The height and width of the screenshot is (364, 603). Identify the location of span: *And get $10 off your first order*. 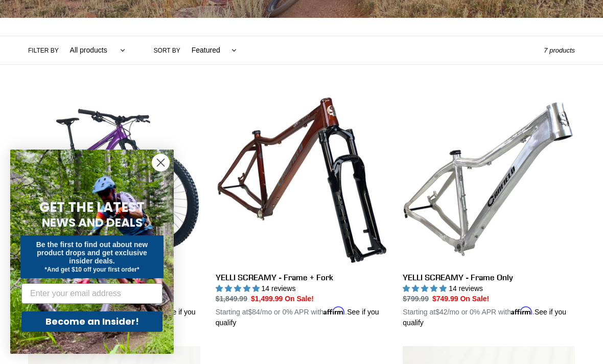
(91, 269).